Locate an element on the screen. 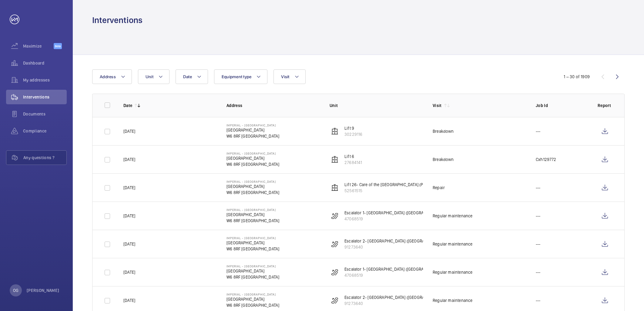 This screenshot has height=311, width=644. p: Cxh129772 is located at coordinates (546, 160).